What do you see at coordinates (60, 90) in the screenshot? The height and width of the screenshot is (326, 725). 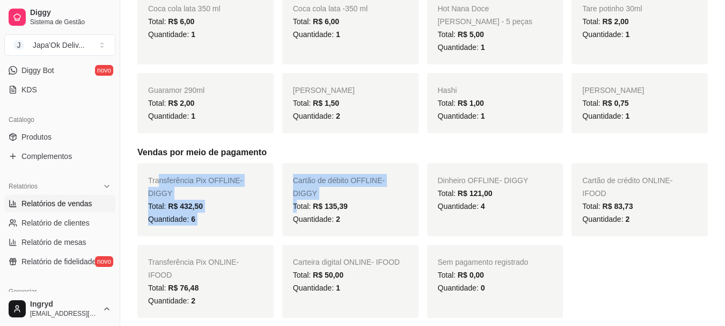 I see `a: KDS` at bounding box center [60, 90].